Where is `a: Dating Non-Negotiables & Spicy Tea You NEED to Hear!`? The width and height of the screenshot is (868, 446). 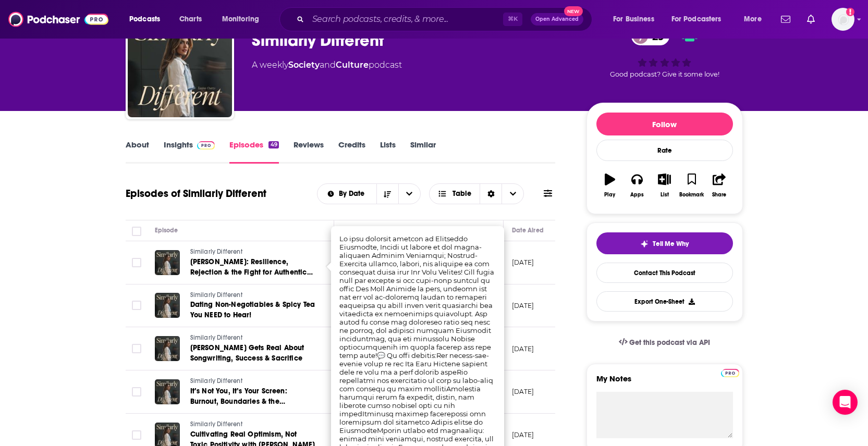 a: Dating Non-Negotiables & Spicy Tea You NEED to Hear! is located at coordinates (252, 310).